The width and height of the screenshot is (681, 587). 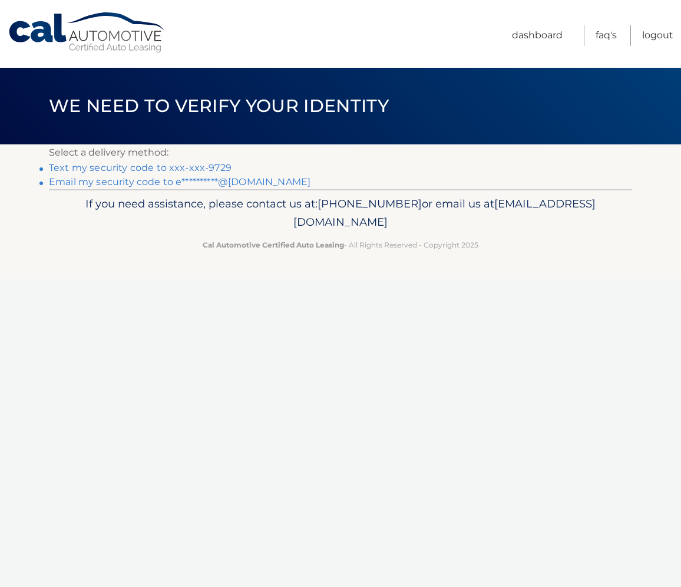 I want to click on strong: Cal Automotive Certified Auto Leasing, so click(x=273, y=245).